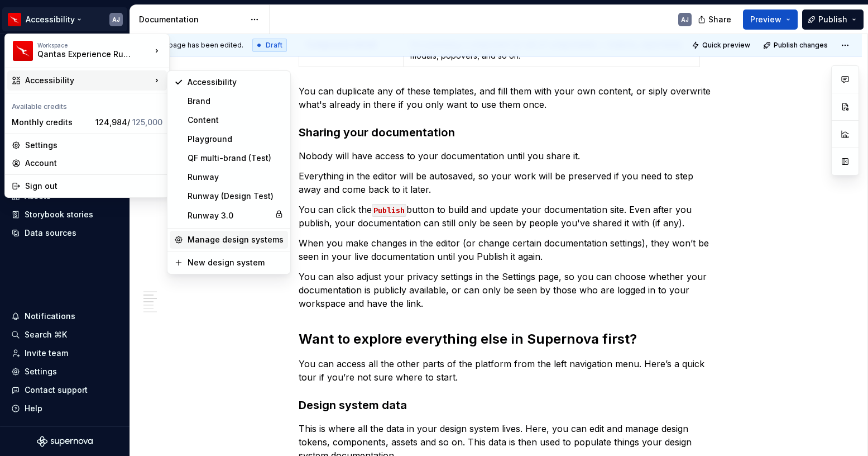 Image resolution: width=868 pixels, height=456 pixels. Describe the element at coordinates (94, 163) in the screenshot. I see `div: Account` at that location.